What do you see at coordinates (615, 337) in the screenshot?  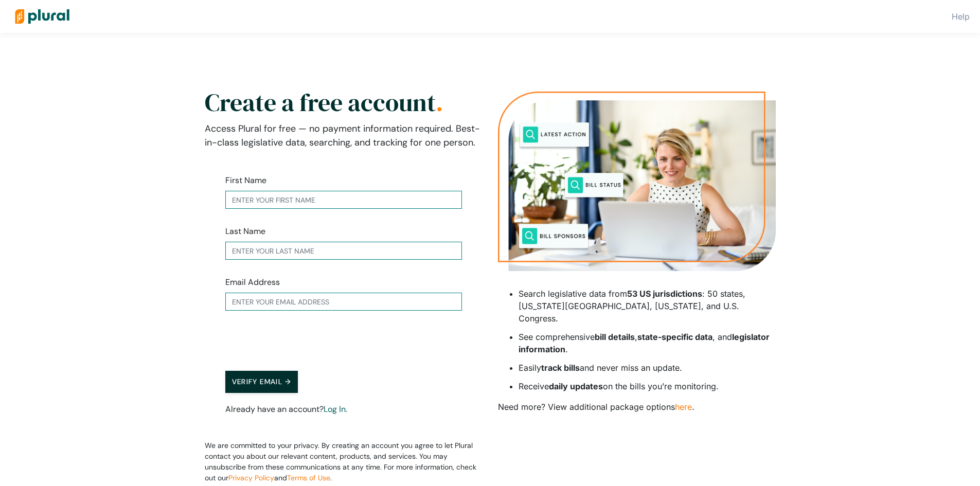 I see `strong: bill details` at bounding box center [615, 337].